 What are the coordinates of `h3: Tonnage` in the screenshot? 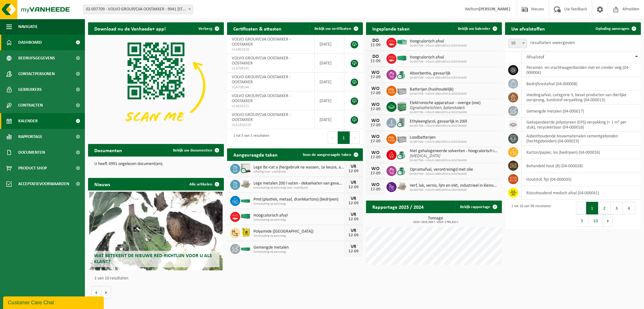 It's located at (436, 220).